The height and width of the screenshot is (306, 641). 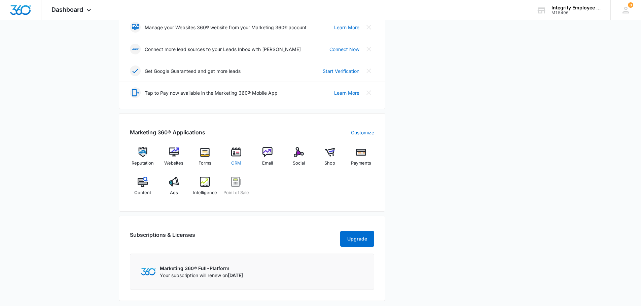 What do you see at coordinates (630, 5) in the screenshot?
I see `div: notifications count` at bounding box center [630, 5].